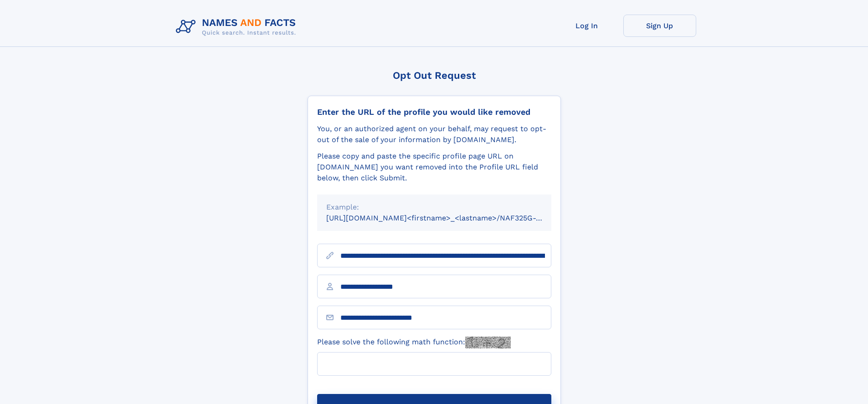  Describe the element at coordinates (414, 343) in the screenshot. I see `label: Please solve the following math function:` at that location.